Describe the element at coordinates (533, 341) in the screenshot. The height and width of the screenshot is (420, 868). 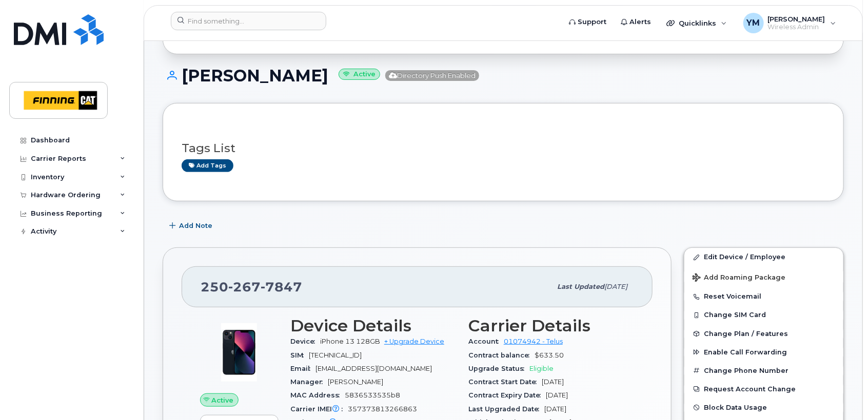
I see `a: 01074942 - Telus` at that location.